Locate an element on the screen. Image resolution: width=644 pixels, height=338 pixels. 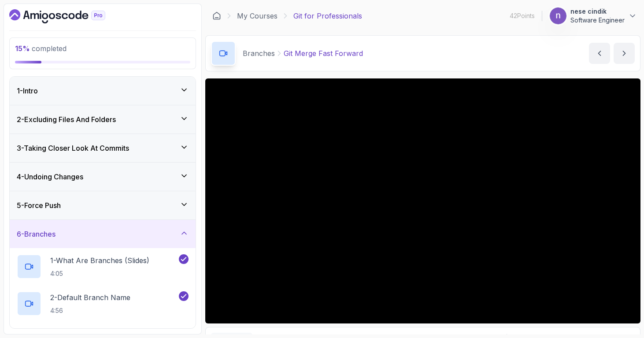
button: 6-Branches is located at coordinates (103, 234).